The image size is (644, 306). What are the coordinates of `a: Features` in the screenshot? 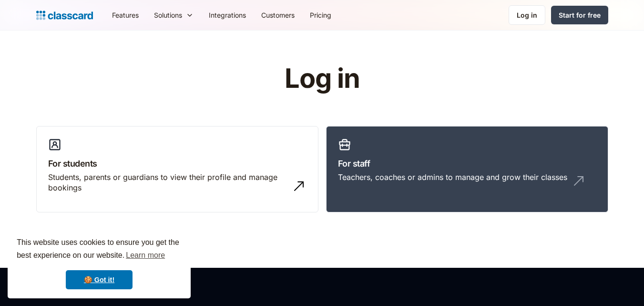 It's located at (125, 14).